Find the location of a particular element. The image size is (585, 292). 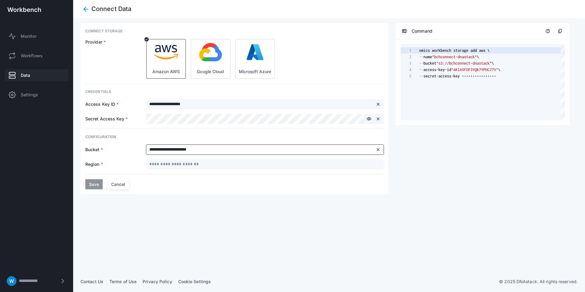

div: Cancel is located at coordinates (118, 184).